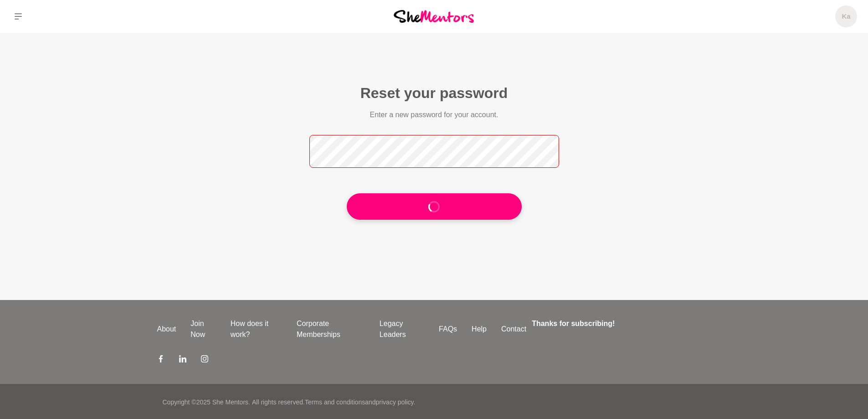 Image resolution: width=868 pixels, height=419 pixels. What do you see at coordinates (183, 360) in the screenshot?
I see `a: LinkedIn` at bounding box center [183, 360].